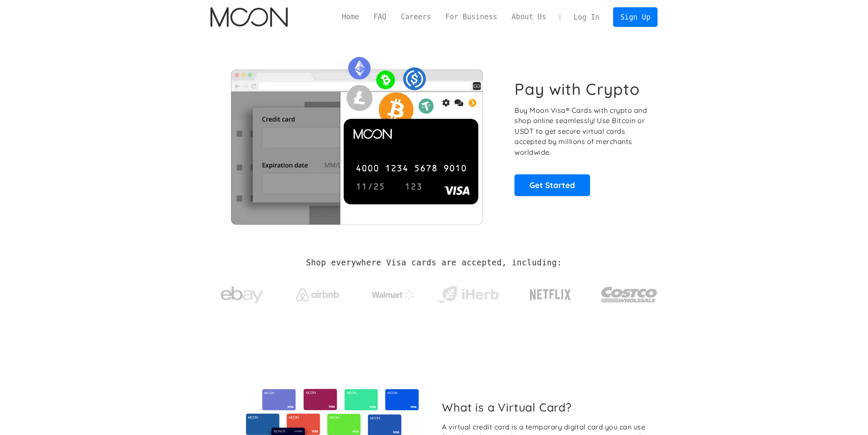  What do you see at coordinates (249, 17) in the screenshot?
I see `a: home` at bounding box center [249, 17].